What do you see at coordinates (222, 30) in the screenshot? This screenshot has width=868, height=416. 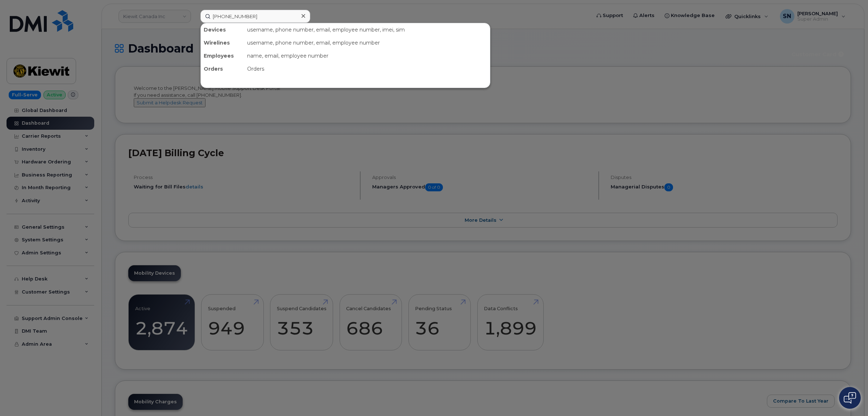 I see `div: Devices` at bounding box center [222, 30].